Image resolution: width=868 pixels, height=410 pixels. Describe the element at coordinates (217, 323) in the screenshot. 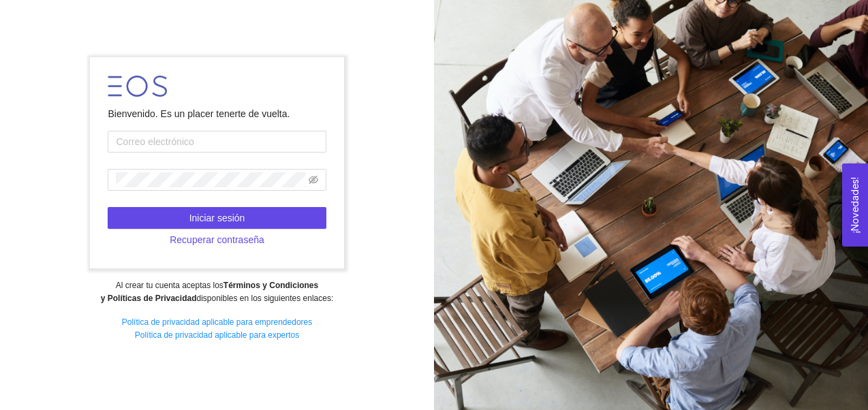

I see `a: Política de privacidad aplicable para emprendedores` at that location.